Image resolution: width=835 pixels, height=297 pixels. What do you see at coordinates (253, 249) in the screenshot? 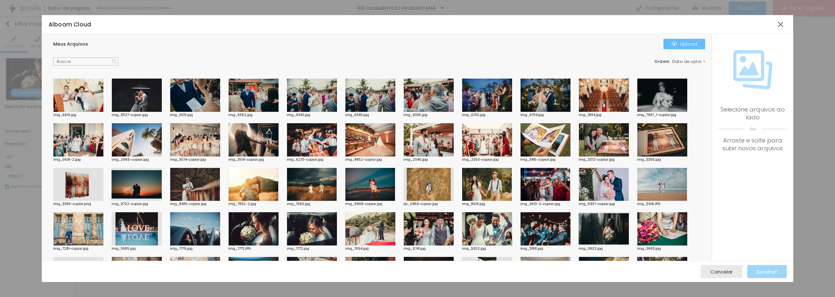
I see `div: img_7773.JPG` at bounding box center [253, 249].